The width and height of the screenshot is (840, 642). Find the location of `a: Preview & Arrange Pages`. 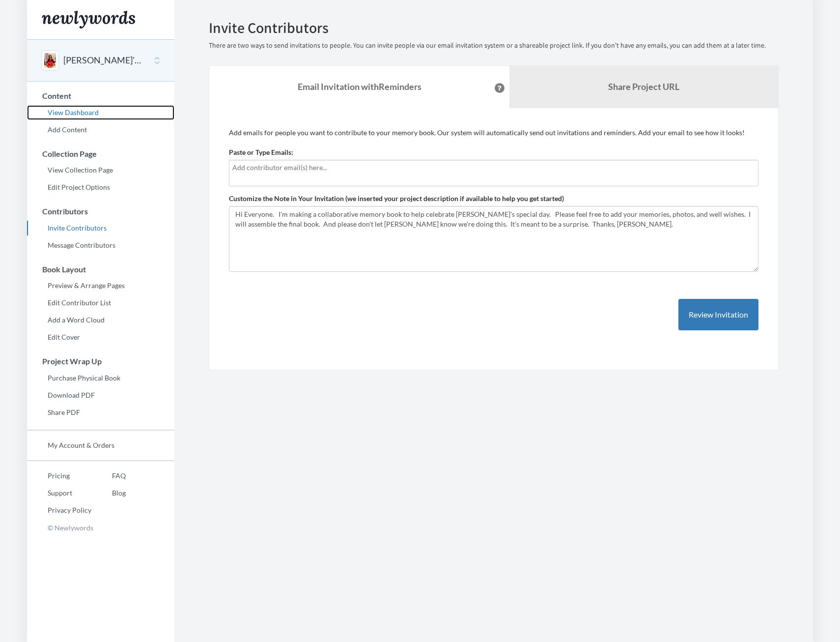

a: Preview & Arrange Pages is located at coordinates (101, 285).